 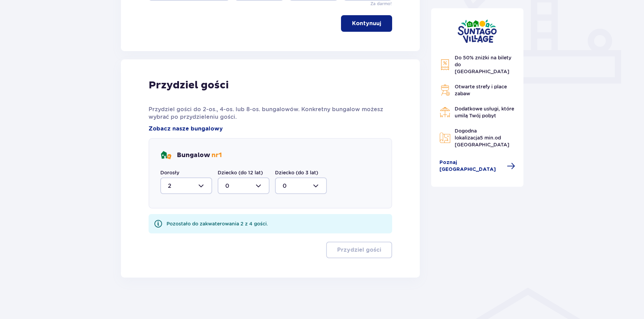 I want to click on span: nr 1, so click(x=216, y=155).